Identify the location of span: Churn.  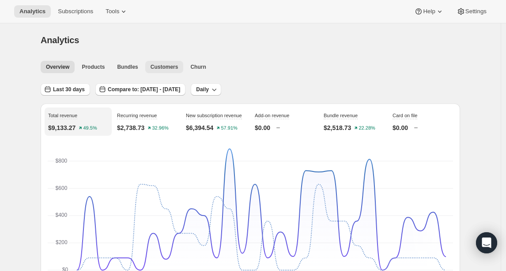
(198, 67).